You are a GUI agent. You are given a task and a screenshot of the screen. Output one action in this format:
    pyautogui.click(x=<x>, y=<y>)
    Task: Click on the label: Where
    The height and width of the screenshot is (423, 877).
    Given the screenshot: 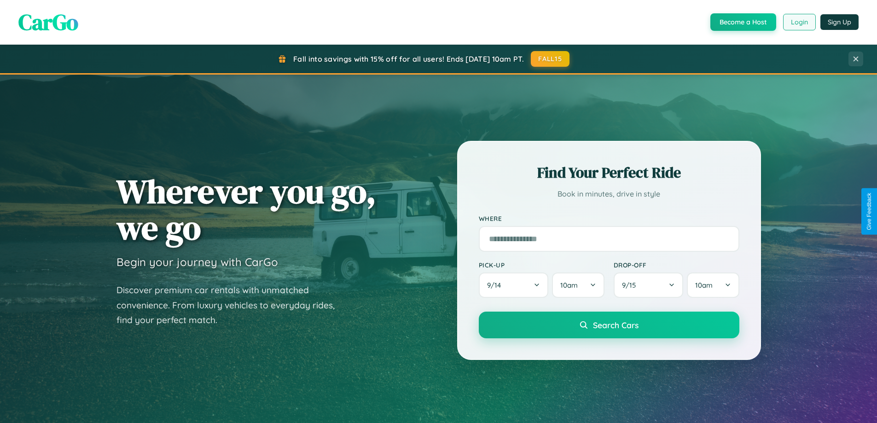 What is the action you would take?
    pyautogui.click(x=609, y=218)
    